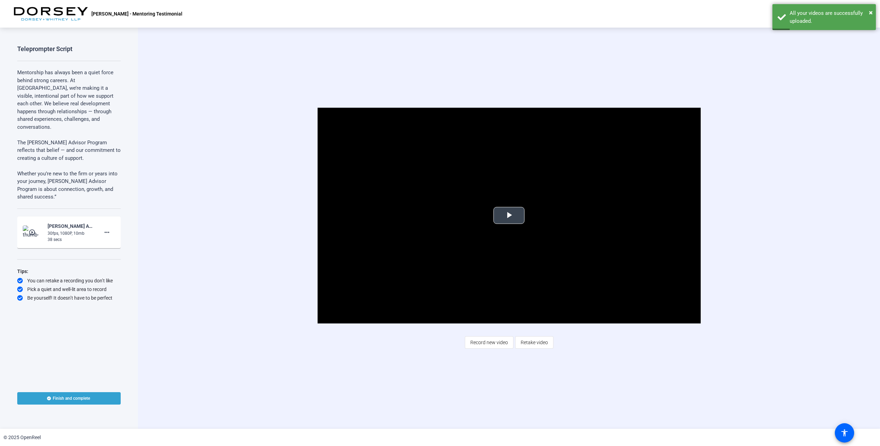 The image size is (880, 446). What do you see at coordinates (71, 398) in the screenshot?
I see `span: Finish and complete` at bounding box center [71, 398].